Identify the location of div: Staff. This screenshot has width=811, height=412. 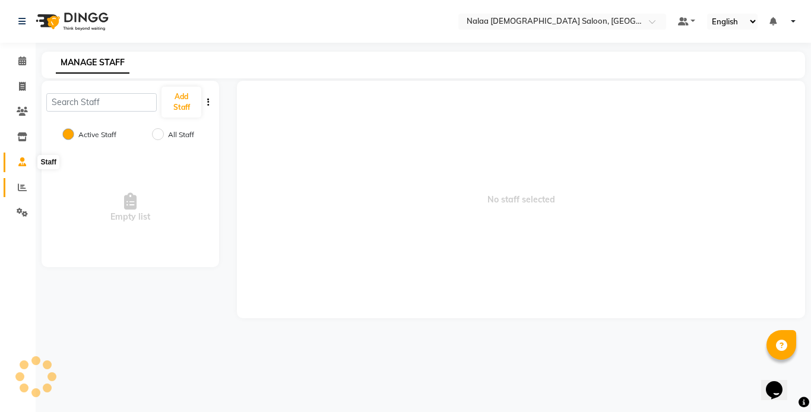
(48, 162).